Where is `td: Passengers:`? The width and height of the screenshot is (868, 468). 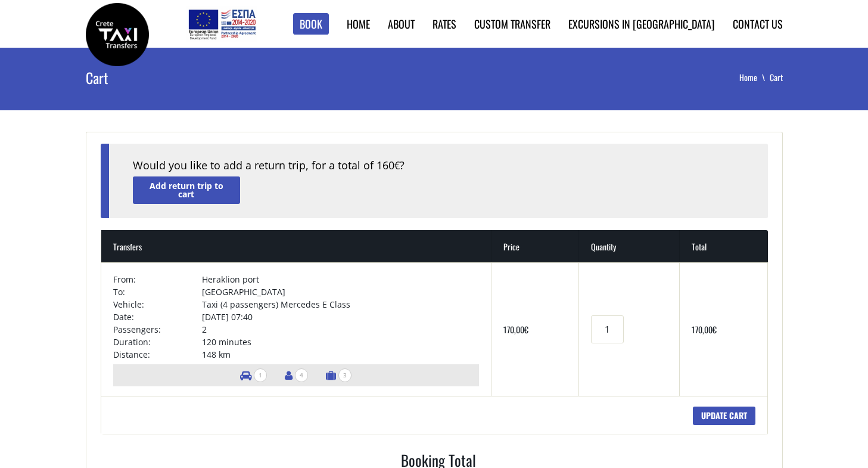
td: Passengers: is located at coordinates (157, 329).